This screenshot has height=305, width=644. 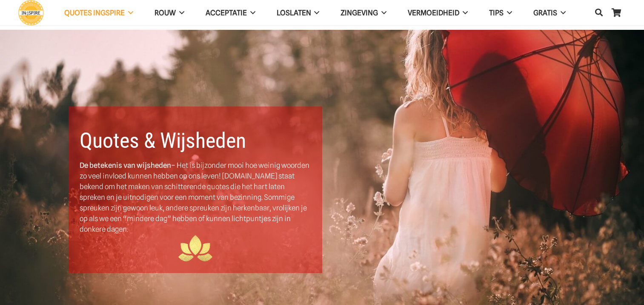 What do you see at coordinates (599, 13) in the screenshot?
I see `a: Zoeken` at bounding box center [599, 13].